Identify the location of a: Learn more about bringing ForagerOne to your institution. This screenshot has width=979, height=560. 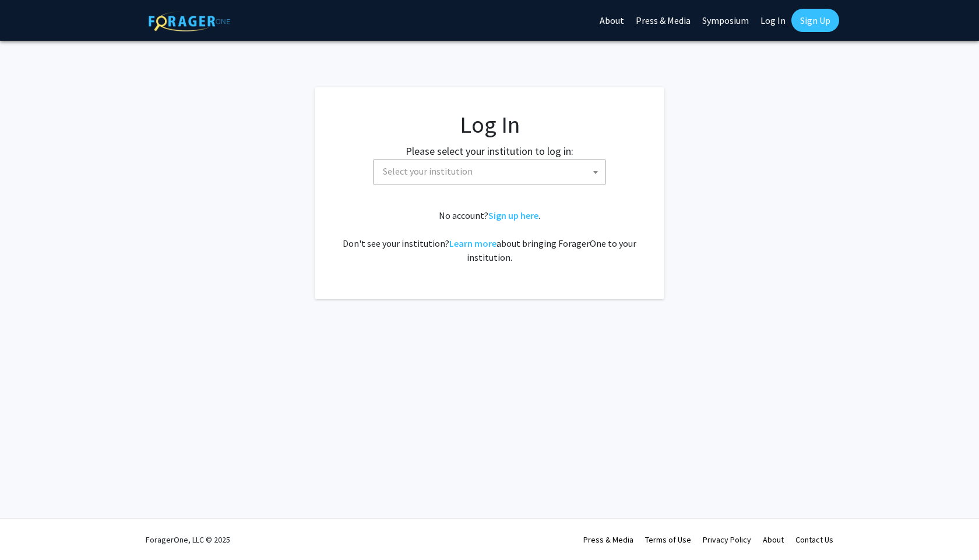
(472, 244).